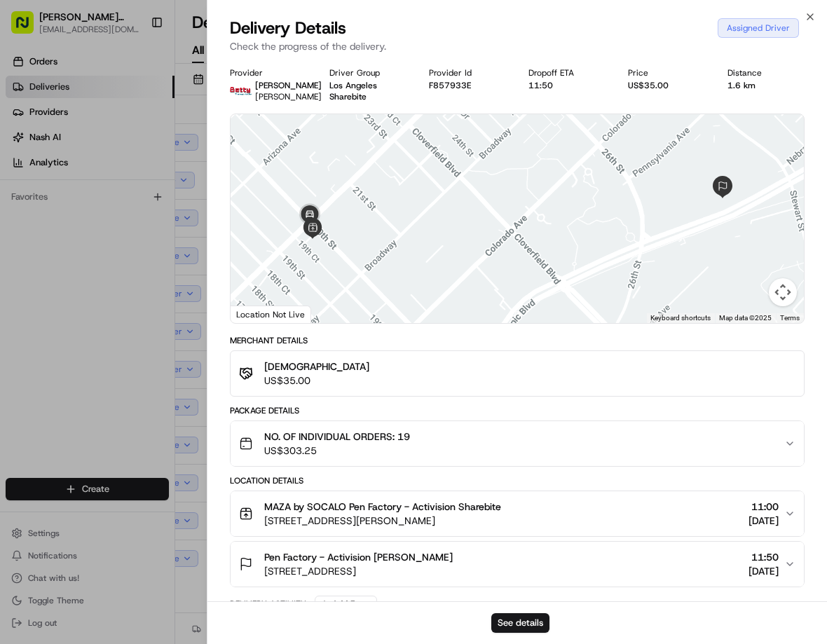 The width and height of the screenshot is (827, 644). I want to click on a: 💻API Documentation, so click(172, 283).